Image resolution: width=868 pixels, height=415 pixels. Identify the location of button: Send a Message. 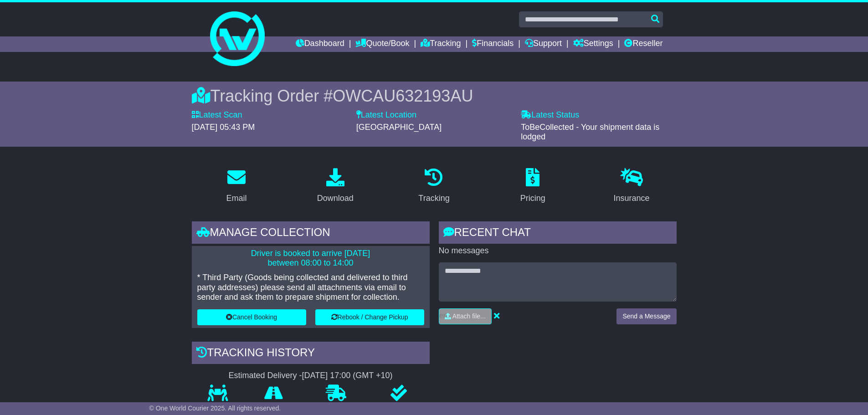
(646, 316).